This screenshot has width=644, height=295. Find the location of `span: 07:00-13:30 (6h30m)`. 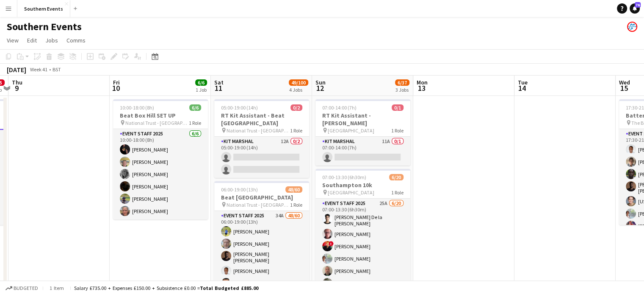

span: 07:00-13:30 (6h30m) is located at coordinates (344, 177).